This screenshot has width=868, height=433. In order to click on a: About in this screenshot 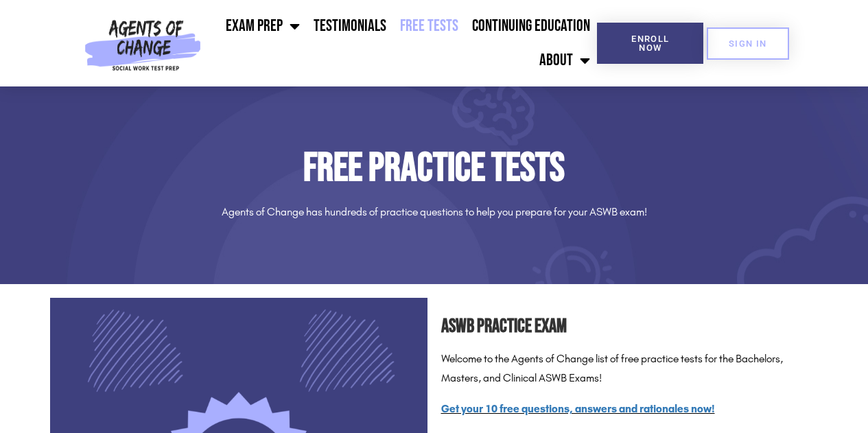, I will do `click(564, 60)`.